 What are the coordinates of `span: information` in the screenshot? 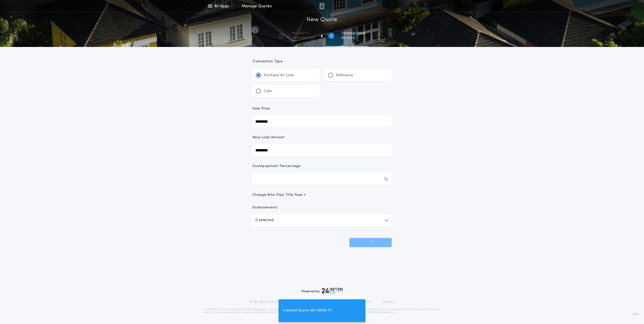 It's located at (304, 38).